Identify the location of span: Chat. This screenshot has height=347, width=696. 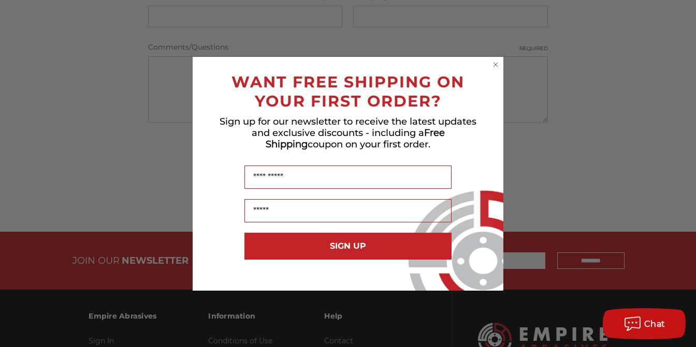
(655, 324).